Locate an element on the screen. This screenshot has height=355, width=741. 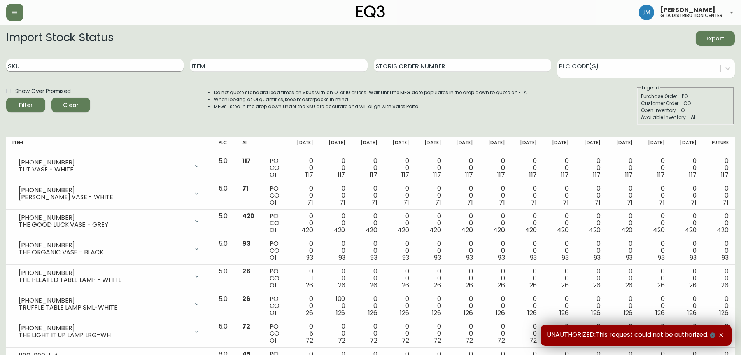
li: Do not quote standard lead times on SKUs with an OI of 10 or less. Wait until the MFG date popula... is located at coordinates (371, 93).